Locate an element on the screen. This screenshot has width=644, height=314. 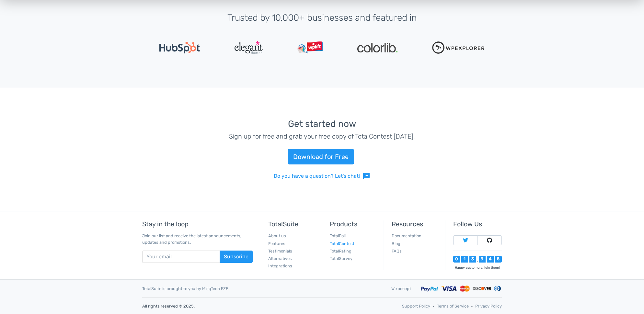
a: Features is located at coordinates (276, 244).